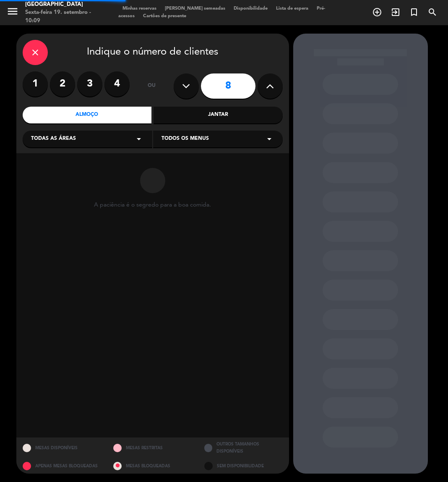 The height and width of the screenshot is (482, 448). Describe the element at coordinates (12, 12) in the screenshot. I see `button: menu` at that location.